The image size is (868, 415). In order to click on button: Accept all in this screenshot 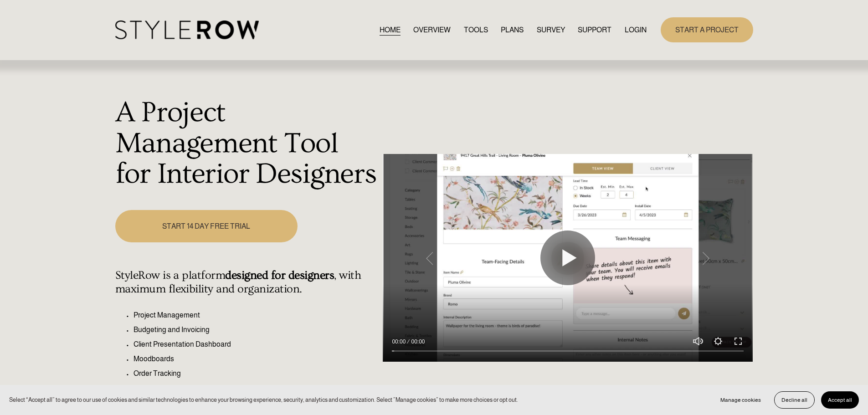, I will do `click(839, 400)`.